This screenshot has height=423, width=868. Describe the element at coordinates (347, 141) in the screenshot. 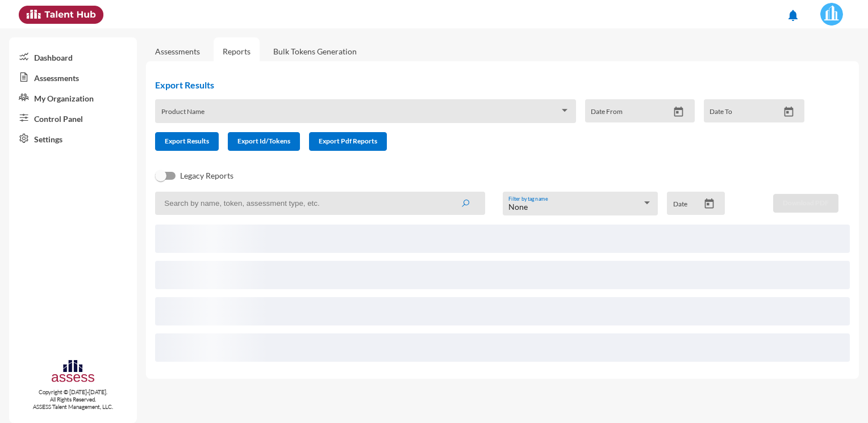

I see `span: Export Pdf Reports` at that location.